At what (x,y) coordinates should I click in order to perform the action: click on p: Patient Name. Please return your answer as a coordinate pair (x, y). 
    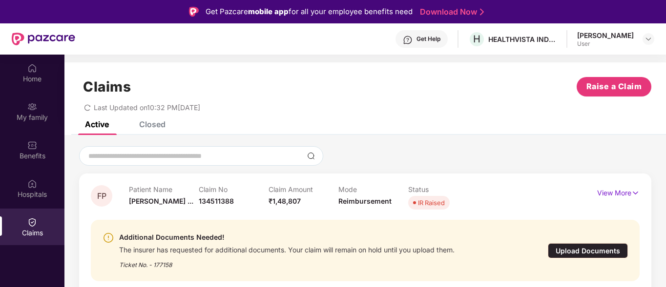
    Looking at the image, I should click on (164, 189).